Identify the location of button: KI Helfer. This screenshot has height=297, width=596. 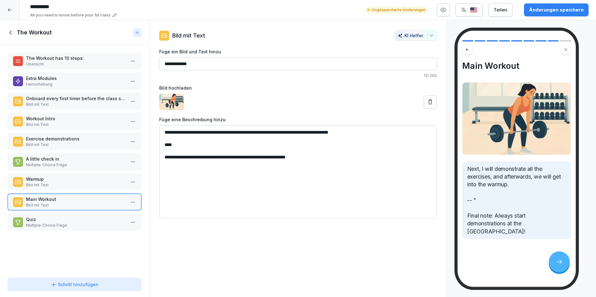
(416, 35).